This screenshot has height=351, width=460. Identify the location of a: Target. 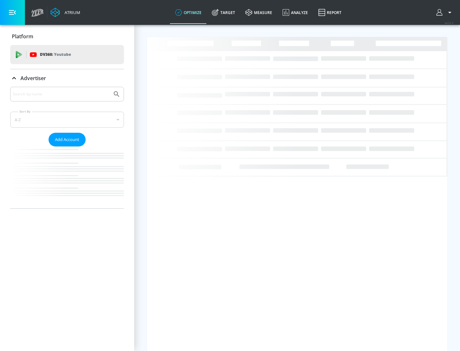
(223, 12).